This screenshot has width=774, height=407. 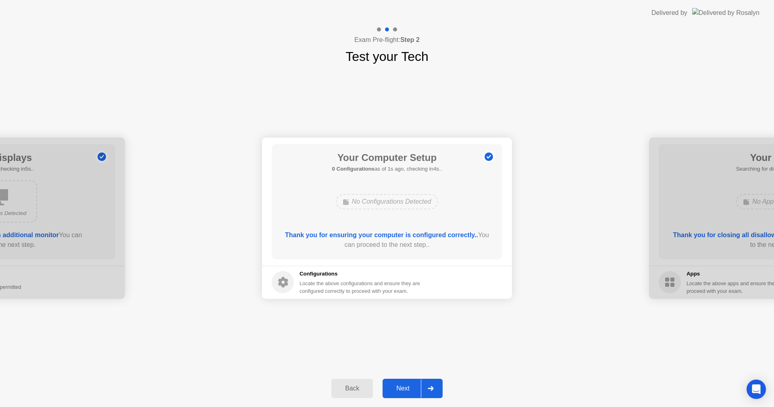 I want to click on div: Open Intercom Messenger, so click(x=756, y=389).